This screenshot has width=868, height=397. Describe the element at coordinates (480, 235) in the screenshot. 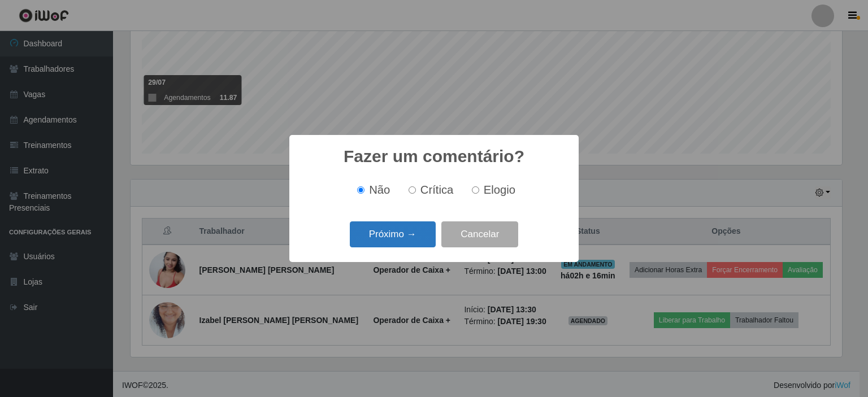

I see `button: Cancelar` at that location.